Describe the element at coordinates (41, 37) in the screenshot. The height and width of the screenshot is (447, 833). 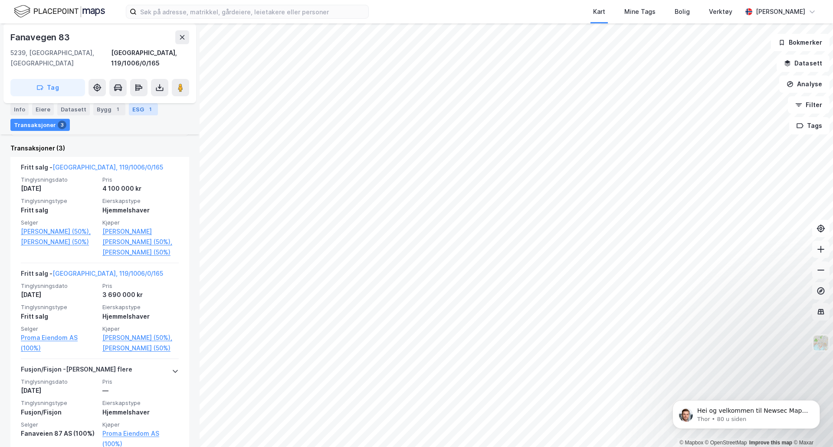
I see `div: Fanavegen 83` at that location.